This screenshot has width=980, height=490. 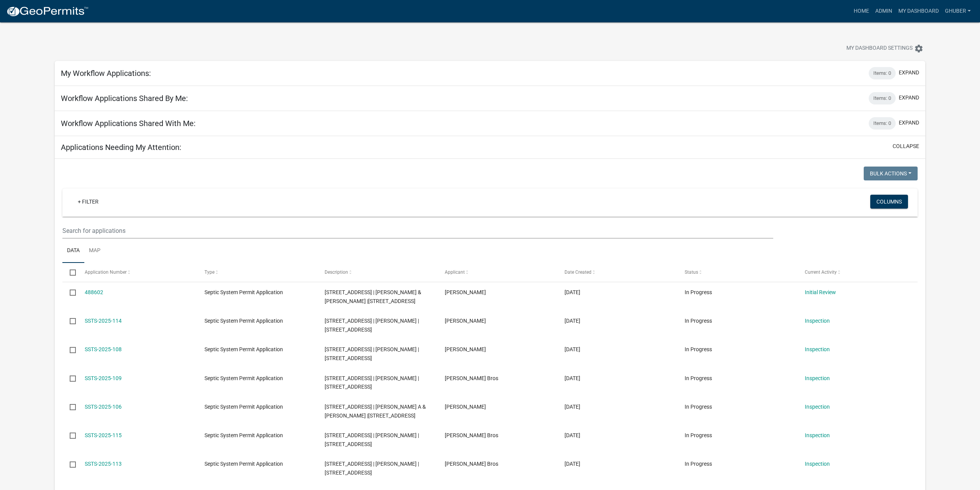 What do you see at coordinates (375, 411) in the screenshot?
I see `span: 30305 128TH ST | DONALD A & BONITA J WOITAS |30305 128TH ST` at bounding box center [375, 411].